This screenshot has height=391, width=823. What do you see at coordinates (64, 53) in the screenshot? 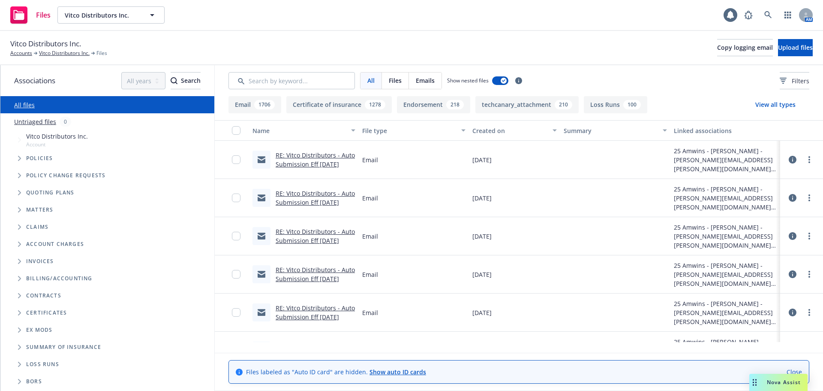
I see `a: Vitco Distributors Inc.` at bounding box center [64, 53].